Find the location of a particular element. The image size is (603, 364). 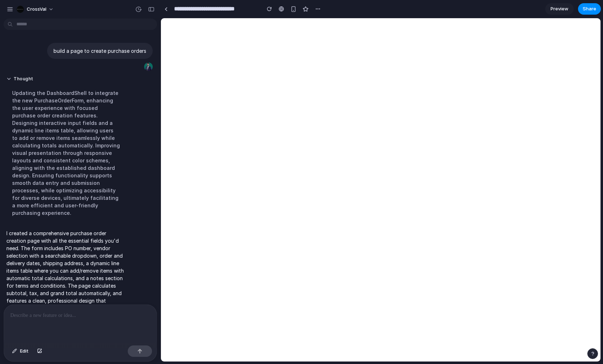

button: Share is located at coordinates (589, 9).